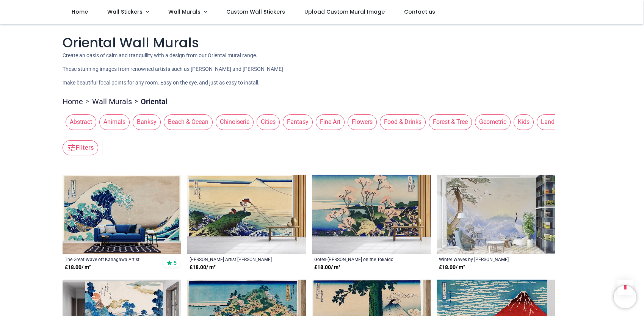 This screenshot has height=316, width=644. I want to click on img: Goten-Yama Hill Shinagawa on the Tokaido Wall Mural Artist Katsushika Hokusai, so click(371, 215).